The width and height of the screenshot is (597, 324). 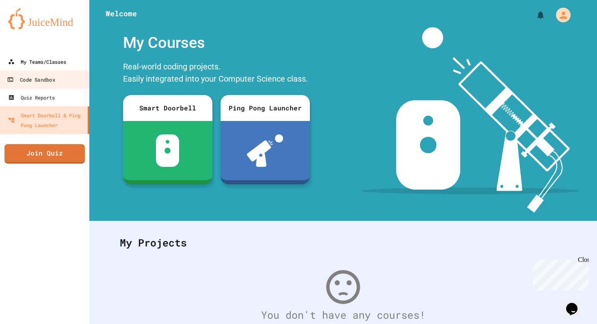 I want to click on div: Ping Pong Launcher, so click(x=265, y=108).